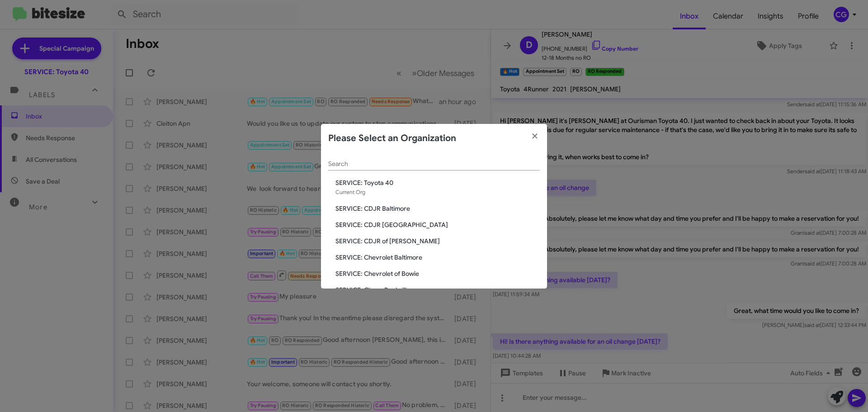  Describe the element at coordinates (438, 209) in the screenshot. I see `span: SERVICE: CDJR Baltimore` at that location.